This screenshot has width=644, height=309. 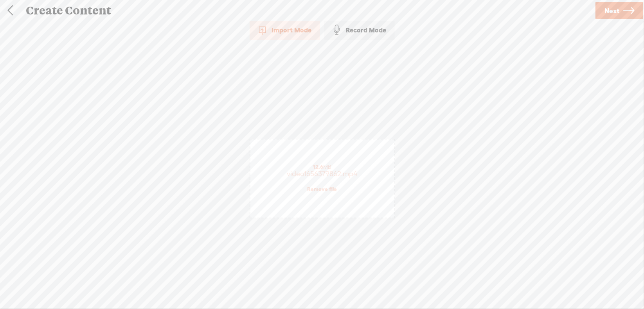 What do you see at coordinates (285, 30) in the screenshot?
I see `div: Import Mode` at bounding box center [285, 30].